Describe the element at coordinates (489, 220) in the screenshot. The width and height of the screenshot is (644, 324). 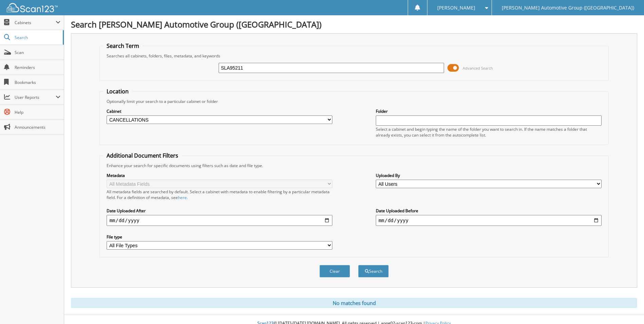
I see `input: end` at that location.